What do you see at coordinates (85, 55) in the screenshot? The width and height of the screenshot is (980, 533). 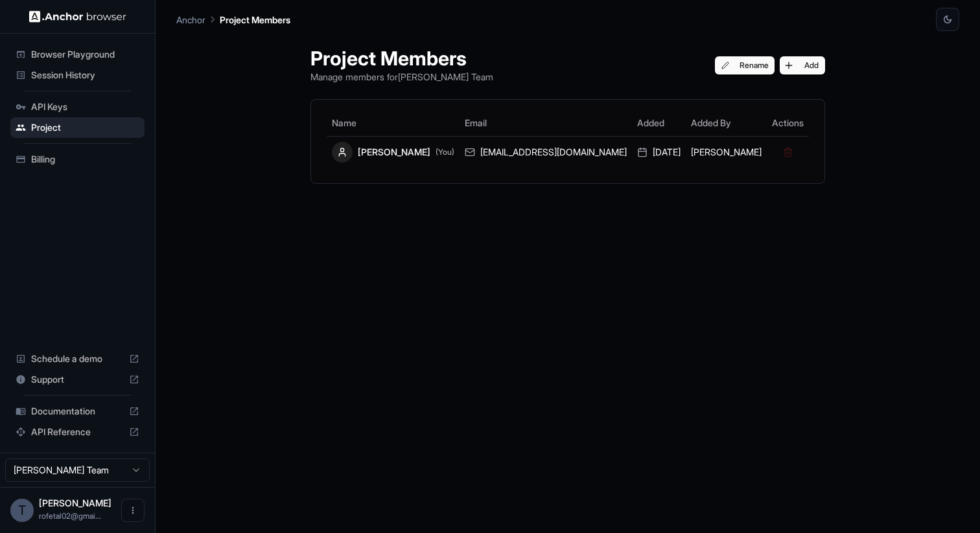 I see `span: Browser Playground` at bounding box center [85, 55].